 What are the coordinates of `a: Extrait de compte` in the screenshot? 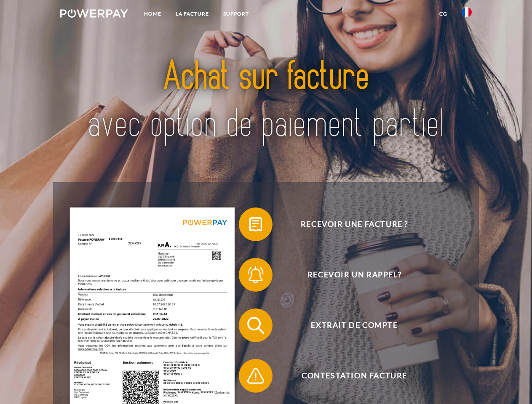 It's located at (348, 325).